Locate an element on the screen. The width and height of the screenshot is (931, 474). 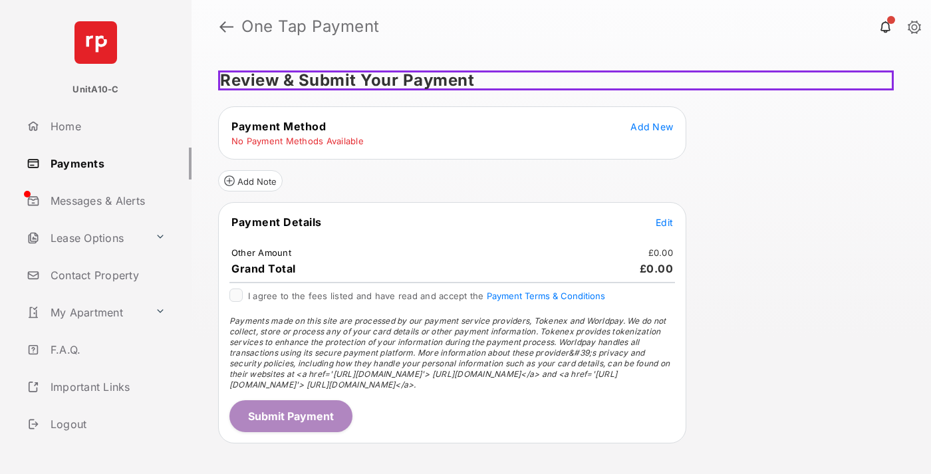
a: Logout is located at coordinates (106, 424).